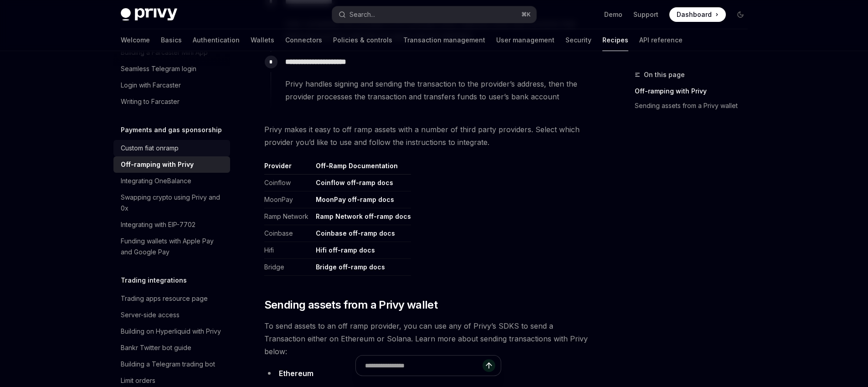  I want to click on a: Building on Hyperliquid with Privy, so click(172, 331).